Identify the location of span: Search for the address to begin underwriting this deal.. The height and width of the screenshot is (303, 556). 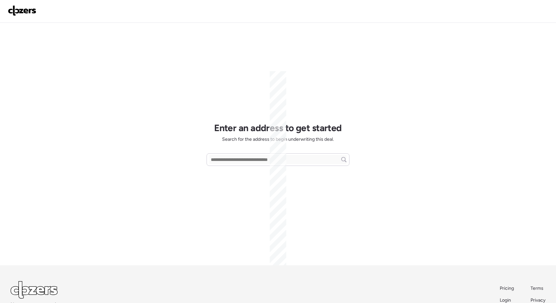
(278, 139).